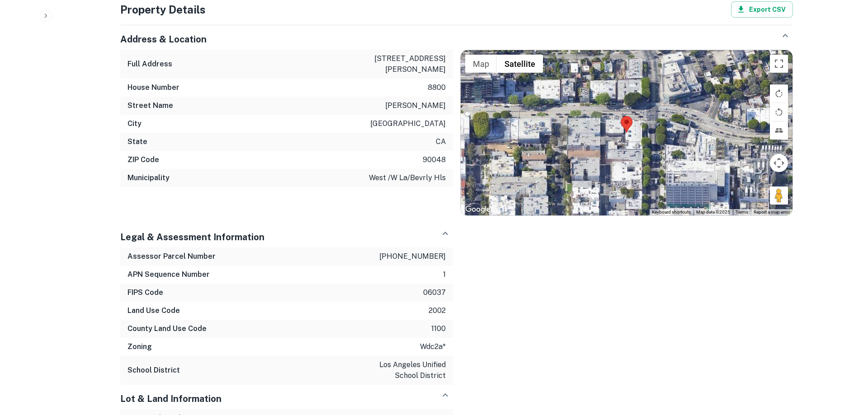  What do you see at coordinates (439, 329) in the screenshot?
I see `p: 1100` at bounding box center [439, 329].